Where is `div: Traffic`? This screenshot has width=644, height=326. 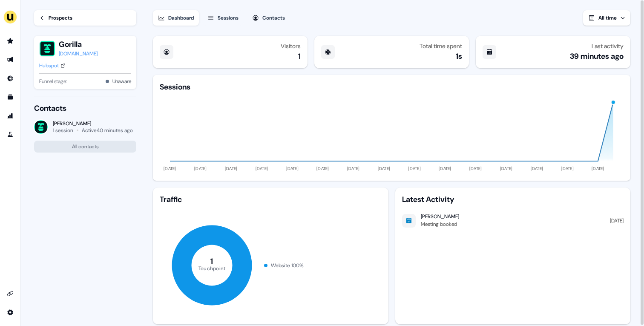
div: Traffic is located at coordinates (270, 199).